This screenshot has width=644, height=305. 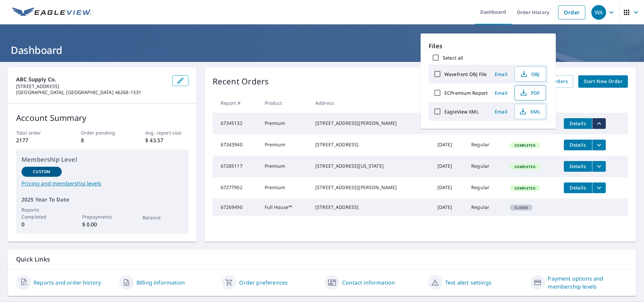 I want to click on td: 67269490, so click(x=236, y=208).